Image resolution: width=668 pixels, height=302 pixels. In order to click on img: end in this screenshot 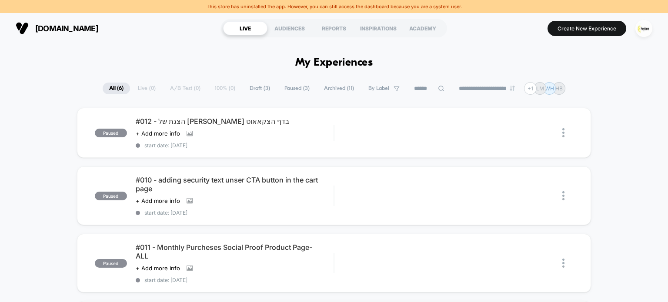, I will do `click(513, 88)`.